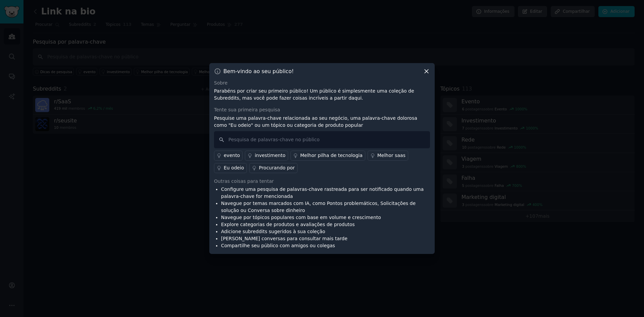 The width and height of the screenshot is (644, 317). I want to click on font: Melhor saas, so click(392, 155).